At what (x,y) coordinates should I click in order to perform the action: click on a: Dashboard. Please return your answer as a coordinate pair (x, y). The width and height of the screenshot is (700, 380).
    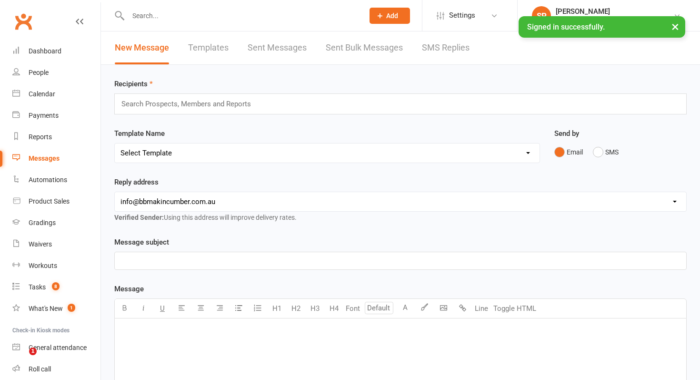
    Looking at the image, I should click on (56, 51).